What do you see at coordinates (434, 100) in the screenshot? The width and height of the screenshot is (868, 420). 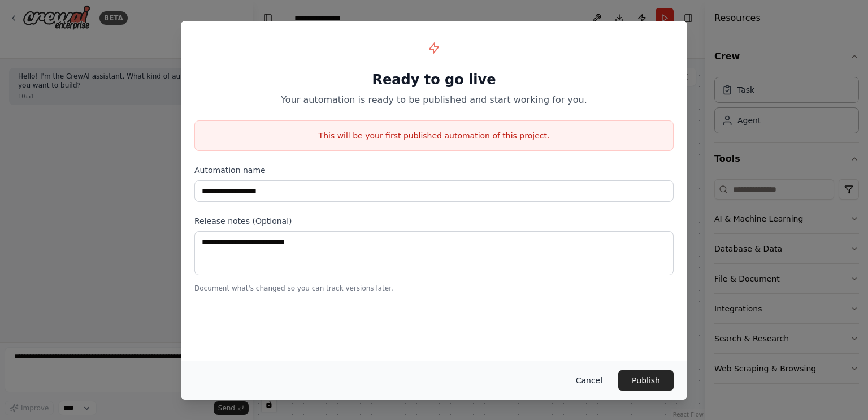 I see `p: Your automation is ready to be published and start working for you.` at bounding box center [434, 100].